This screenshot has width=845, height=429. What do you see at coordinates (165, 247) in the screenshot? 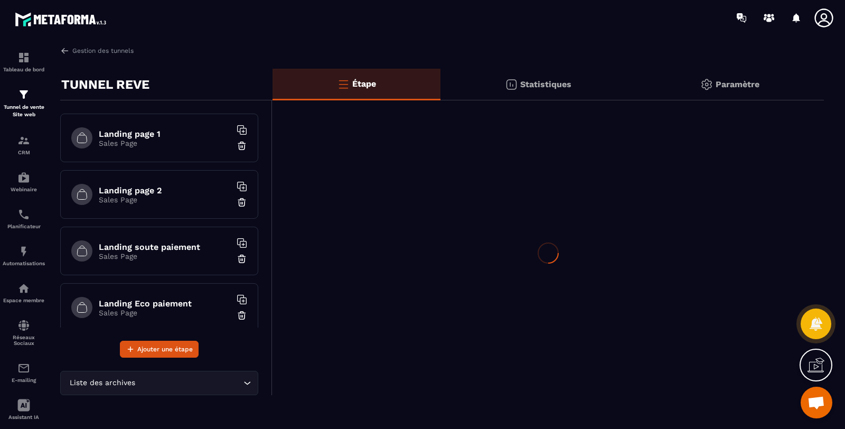
I see `h6: Landing soute paiement` at bounding box center [165, 247].